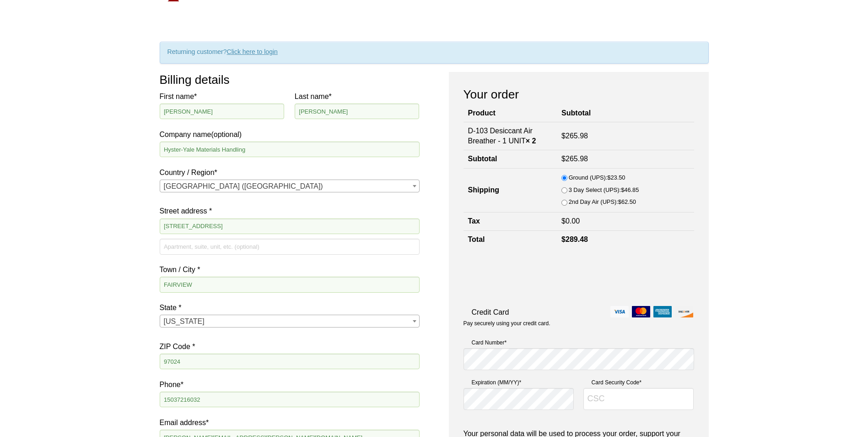 The height and width of the screenshot is (437, 868). Describe the element at coordinates (519, 382) in the screenshot. I see `label: Expiration (MM/YY)` at that location.